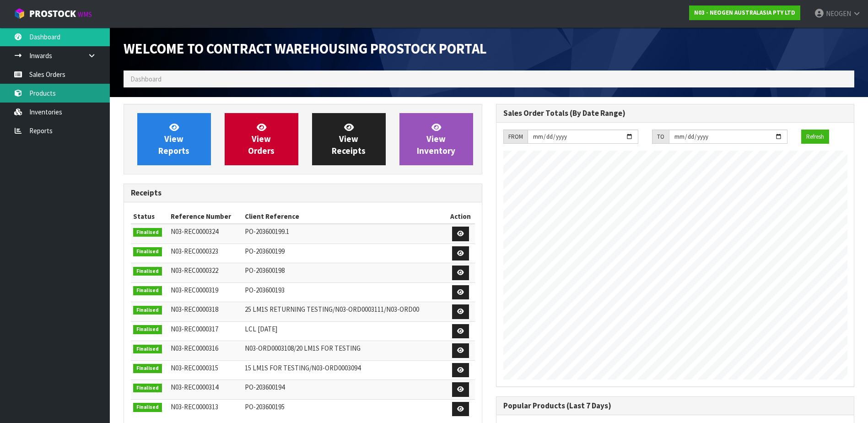 This screenshot has width=868, height=423. What do you see at coordinates (349, 139) in the screenshot?
I see `a: ViewReceipts` at bounding box center [349, 139].